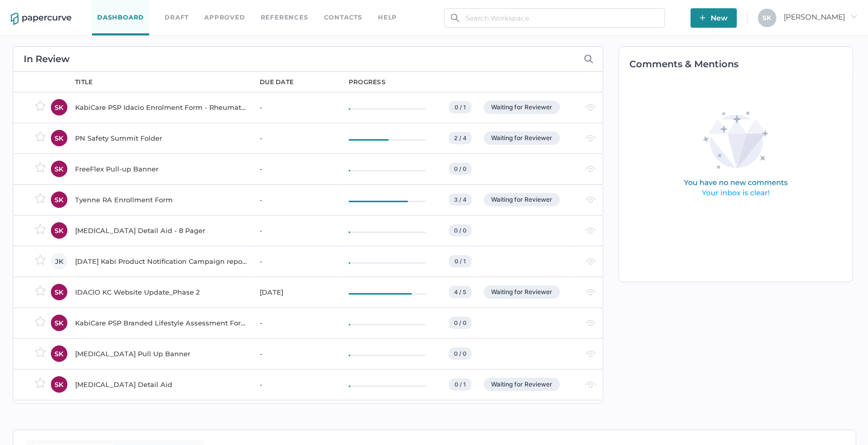 The width and height of the screenshot is (868, 445). What do you see at coordinates (460, 200) in the screenshot?
I see `div: 3 / 4` at bounding box center [460, 200].